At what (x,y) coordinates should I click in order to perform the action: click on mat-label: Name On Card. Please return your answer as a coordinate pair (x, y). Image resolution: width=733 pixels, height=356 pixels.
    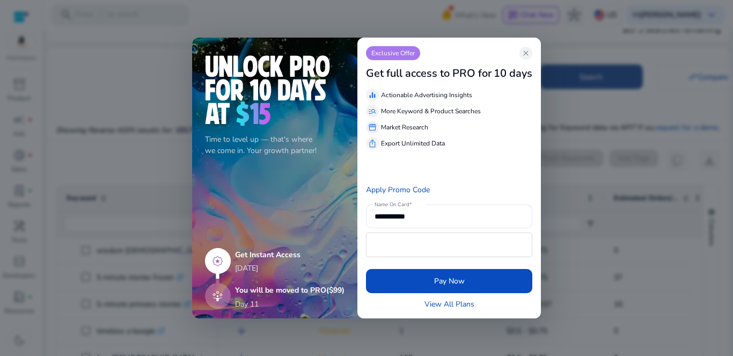
    Looking at the image, I should click on (392, 205).